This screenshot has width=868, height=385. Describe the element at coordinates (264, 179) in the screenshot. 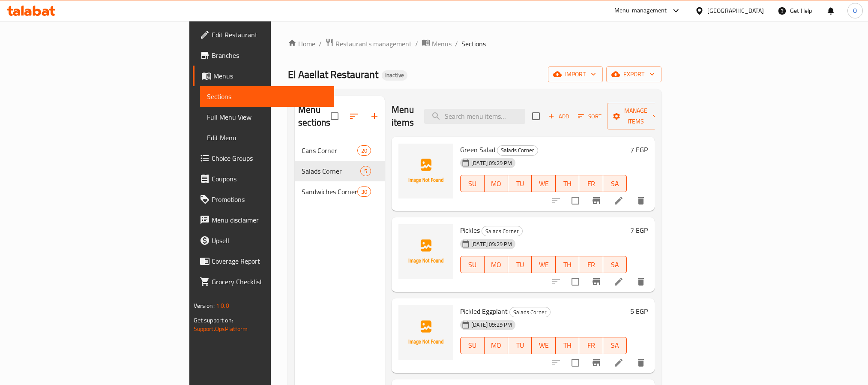

I see `a: Coupons` at that location.